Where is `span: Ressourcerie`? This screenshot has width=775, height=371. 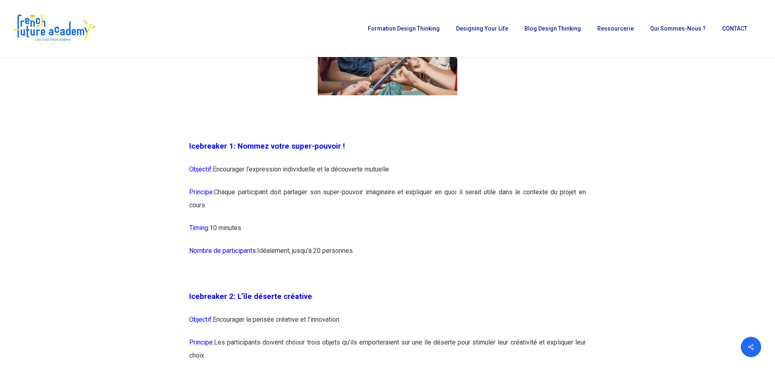 span: Ressourcerie is located at coordinates (615, 28).